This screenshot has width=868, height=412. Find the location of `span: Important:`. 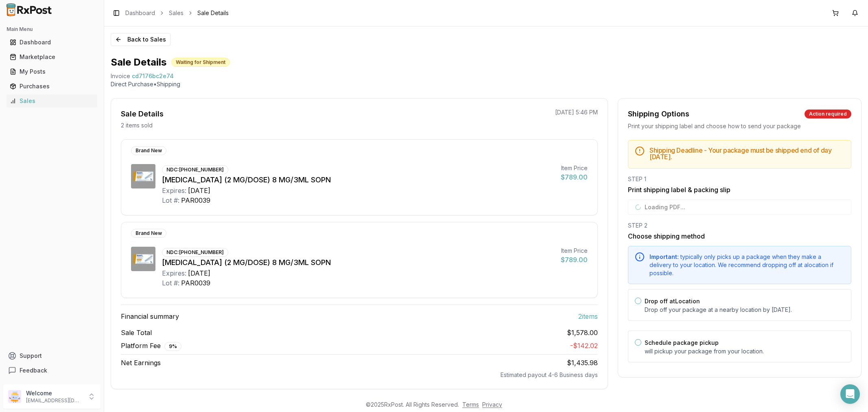

span: Important: is located at coordinates (664, 257).